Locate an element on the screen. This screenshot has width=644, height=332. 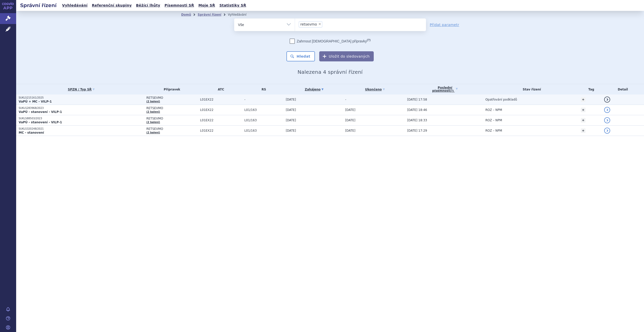
th: ATC is located at coordinates (220, 89).